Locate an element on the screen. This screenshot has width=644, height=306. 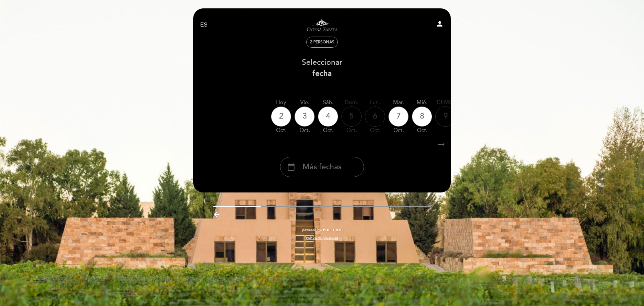
img: MEITRE is located at coordinates (332, 230).